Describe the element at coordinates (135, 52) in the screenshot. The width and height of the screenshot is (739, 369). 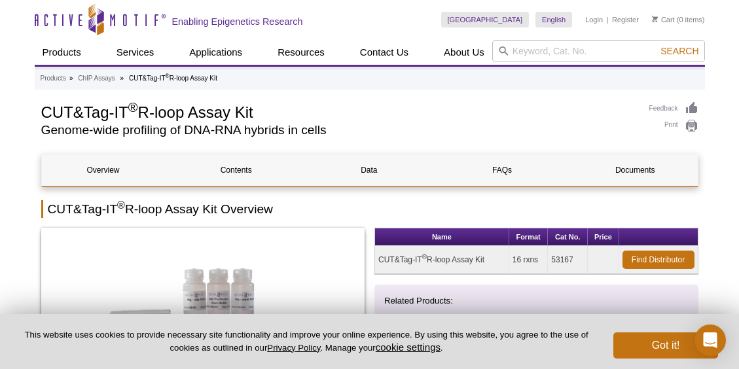
I see `a: Services` at that location.